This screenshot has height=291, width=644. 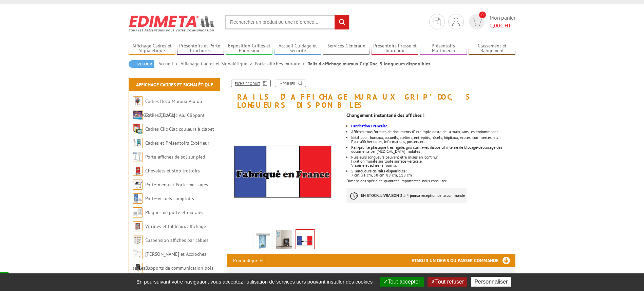 What do you see at coordinates (138, 129) in the screenshot?
I see `img: Cadres Clic-Clac couleurs à clapet` at bounding box center [138, 129].